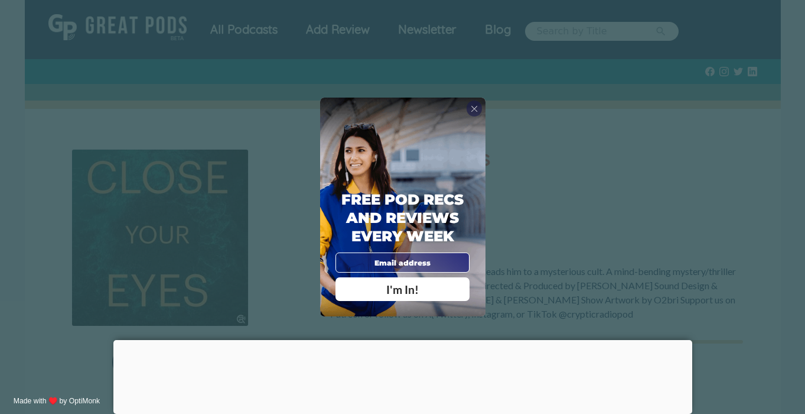 This screenshot has width=805, height=414. I want to click on span: I'm In!, so click(402, 289).